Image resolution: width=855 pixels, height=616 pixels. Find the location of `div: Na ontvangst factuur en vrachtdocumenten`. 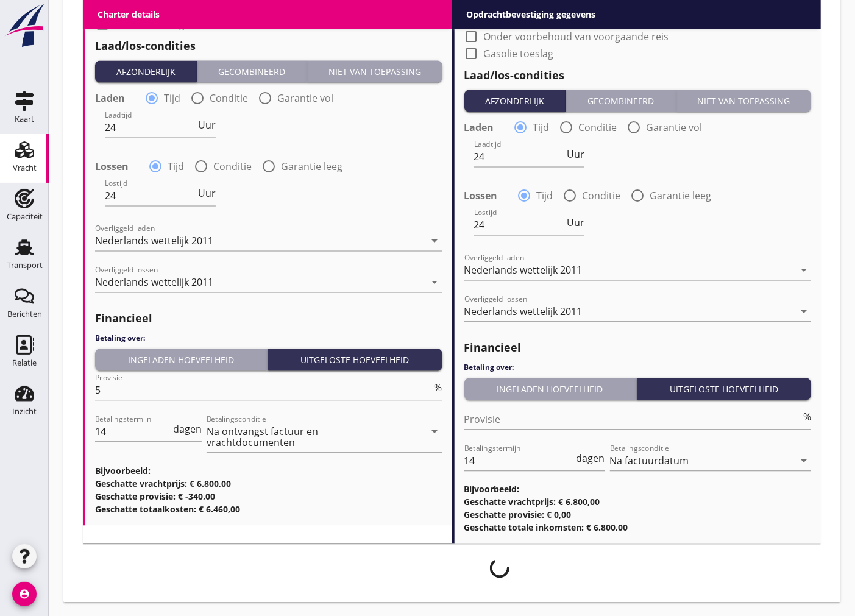

div: Na ontvangst factuur en vrachtdocumenten is located at coordinates (305, 437).